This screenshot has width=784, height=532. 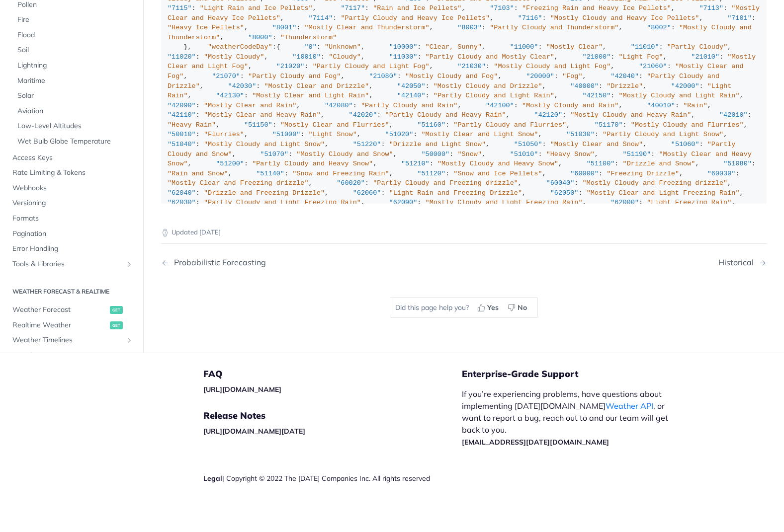 What do you see at coordinates (451, 76) in the screenshot?
I see `span: "Mostly Cloudy and Fog"` at bounding box center [451, 76].